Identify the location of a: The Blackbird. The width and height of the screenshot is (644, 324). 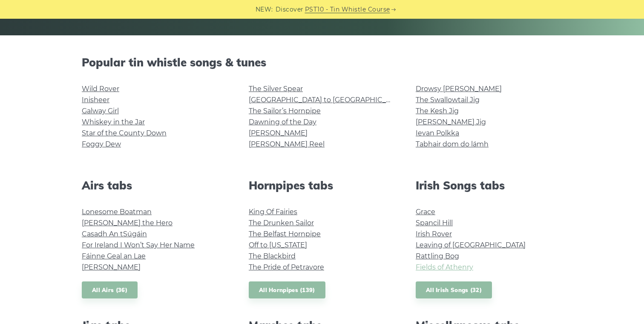
(272, 256).